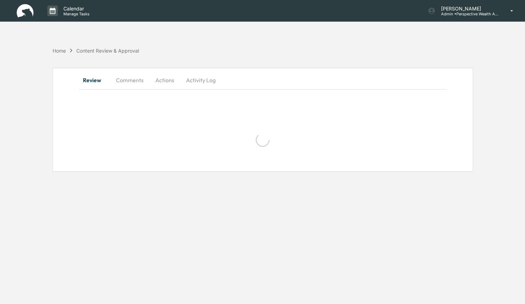 The height and width of the screenshot is (304, 525). I want to click on p: Manage Tasks, so click(75, 14).